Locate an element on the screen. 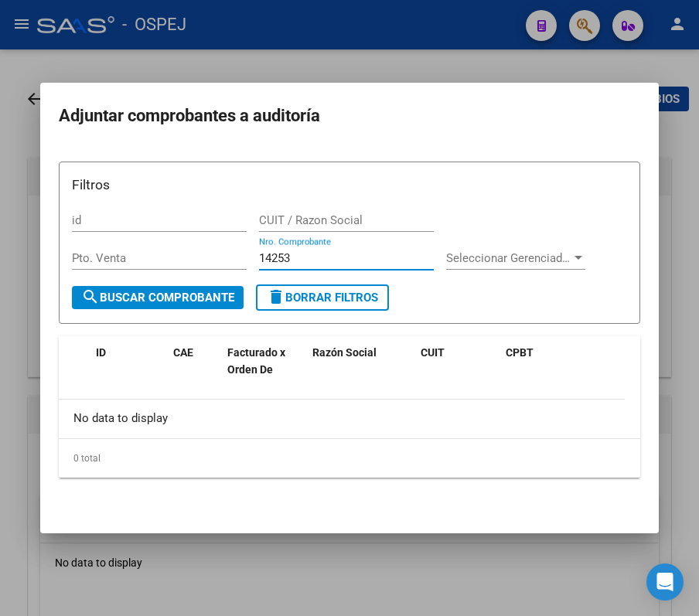 The height and width of the screenshot is (616, 699). datatable-header-cell: CUIT is located at coordinates (457, 362).